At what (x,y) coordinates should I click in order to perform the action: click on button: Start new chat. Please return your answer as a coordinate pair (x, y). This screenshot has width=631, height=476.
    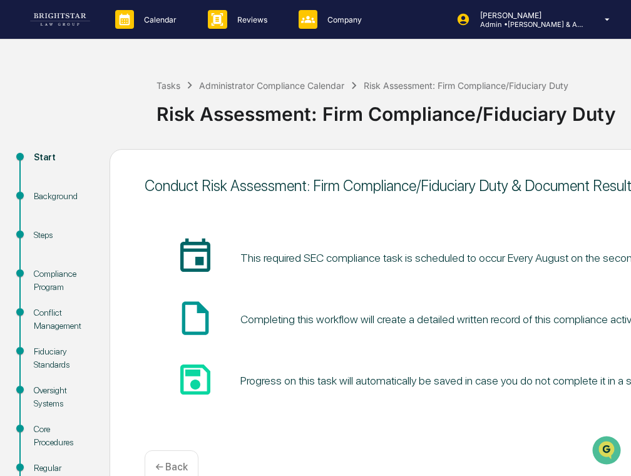
    Looking at the image, I should click on (220, 107).